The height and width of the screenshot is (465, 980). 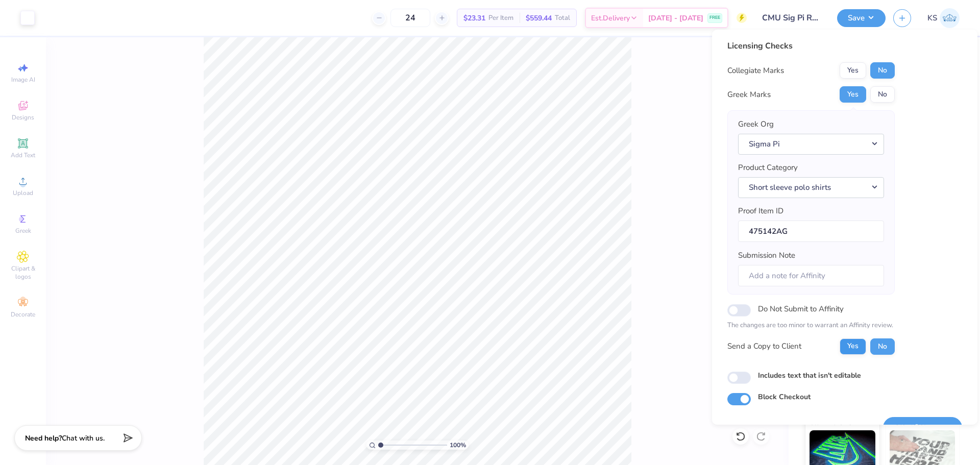 I want to click on span: Clipart & logos, so click(x=23, y=273).